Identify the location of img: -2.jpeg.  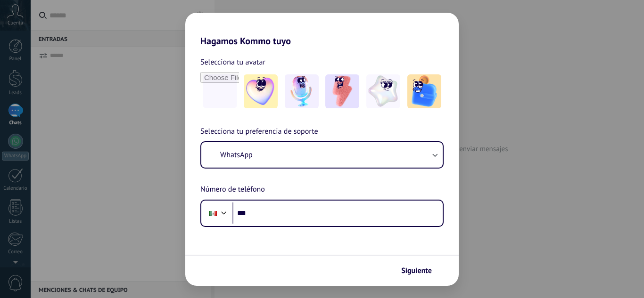
(302, 91).